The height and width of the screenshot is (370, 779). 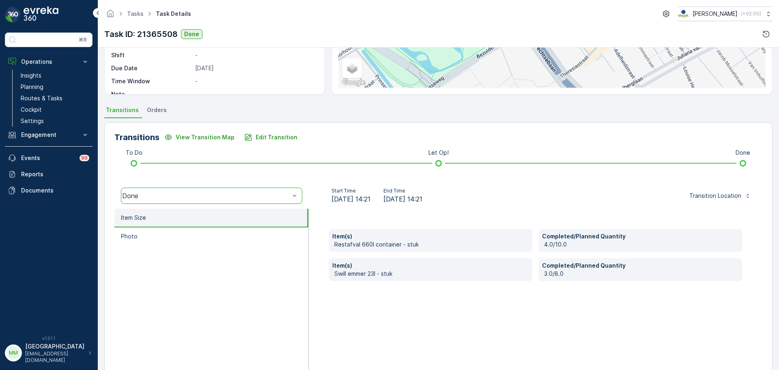 What do you see at coordinates (134, 218) in the screenshot?
I see `p: Item Size` at bounding box center [134, 218].